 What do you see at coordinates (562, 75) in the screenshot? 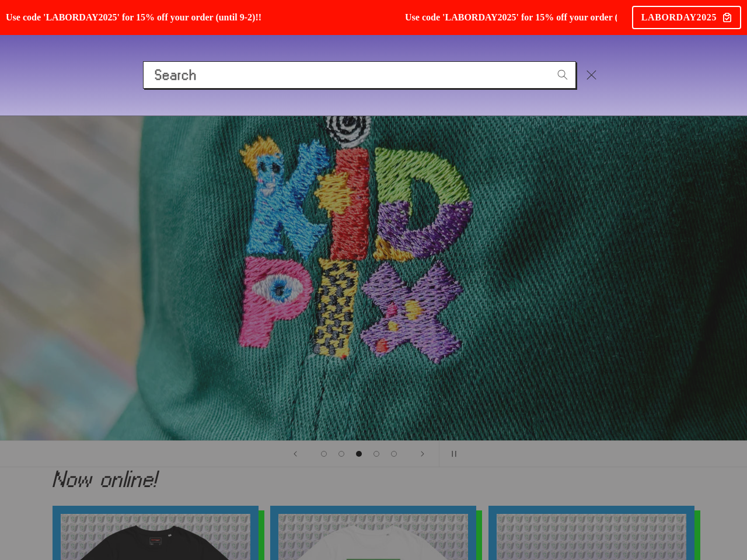
I see `button: Search` at bounding box center [562, 75].